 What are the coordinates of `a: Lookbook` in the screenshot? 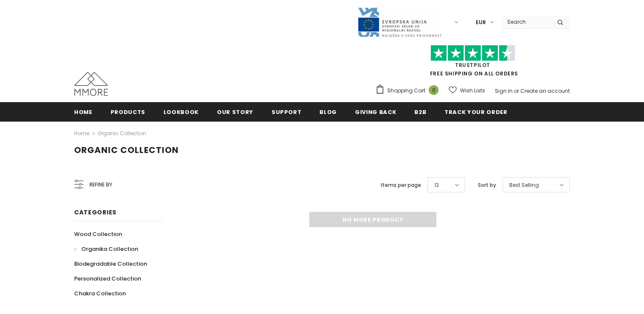 It's located at (181, 111).